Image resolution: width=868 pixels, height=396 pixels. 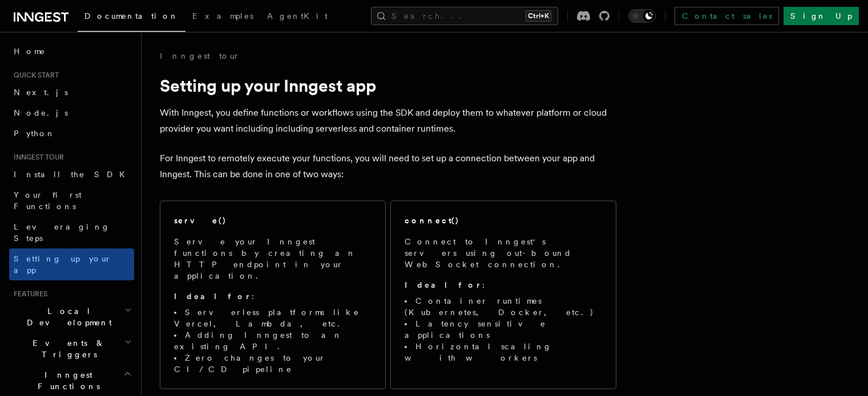 What do you see at coordinates (34, 75) in the screenshot?
I see `span: Quick start` at bounding box center [34, 75].